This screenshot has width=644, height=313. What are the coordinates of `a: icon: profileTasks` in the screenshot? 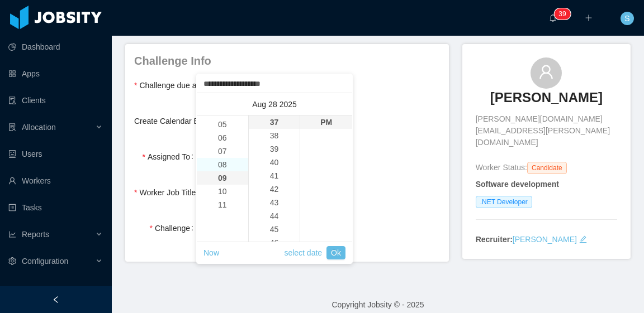 It's located at (55, 208).